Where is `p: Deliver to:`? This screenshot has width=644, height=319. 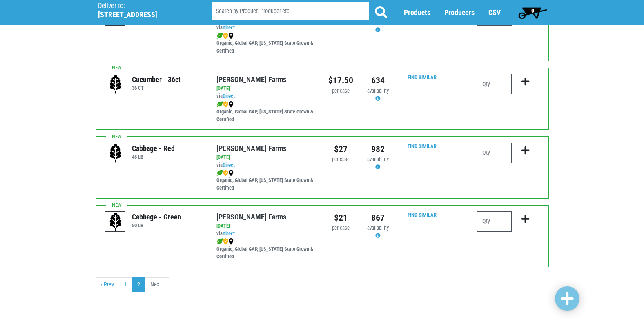 p: Deliver to: is located at coordinates (144, 6).